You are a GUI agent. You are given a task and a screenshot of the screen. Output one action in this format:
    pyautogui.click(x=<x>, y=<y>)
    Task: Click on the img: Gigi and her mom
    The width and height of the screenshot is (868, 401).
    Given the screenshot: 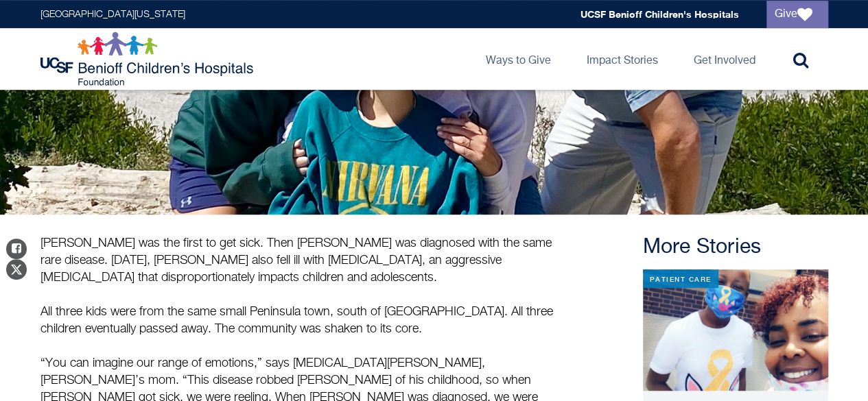 What is the action you would take?
    pyautogui.click(x=736, y=330)
    